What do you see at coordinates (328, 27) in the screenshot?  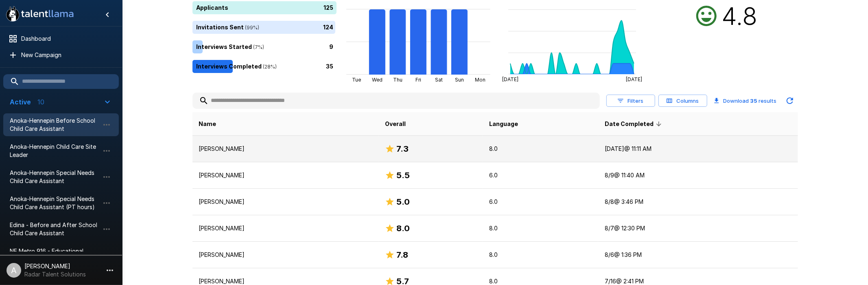 I see `p: 124` at bounding box center [328, 27].